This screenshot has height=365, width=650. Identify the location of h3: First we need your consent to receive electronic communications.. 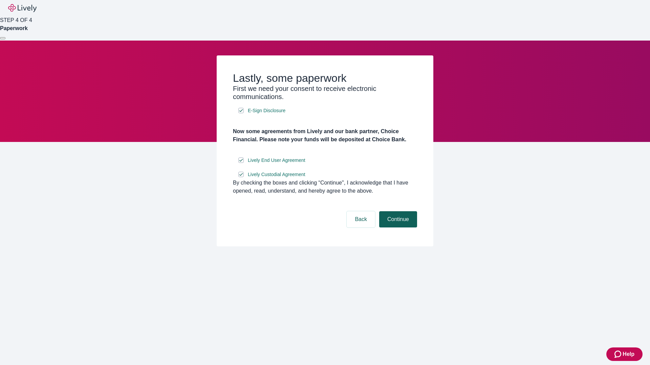
(325, 93).